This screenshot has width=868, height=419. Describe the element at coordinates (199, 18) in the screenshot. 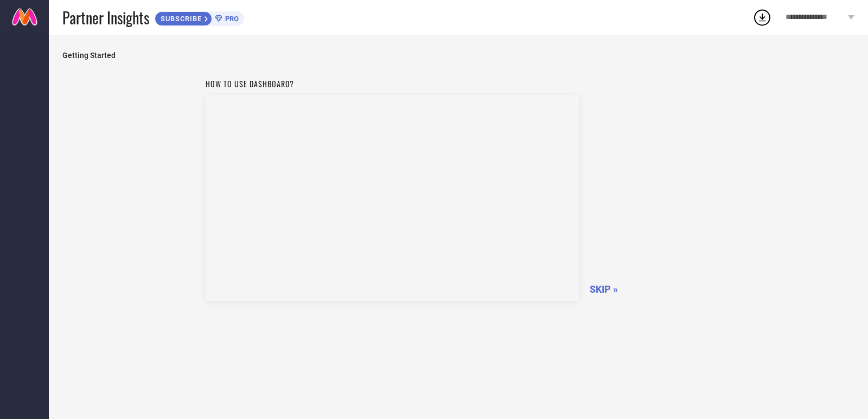

I see `a: SUBSCRIBEPRO` at that location.